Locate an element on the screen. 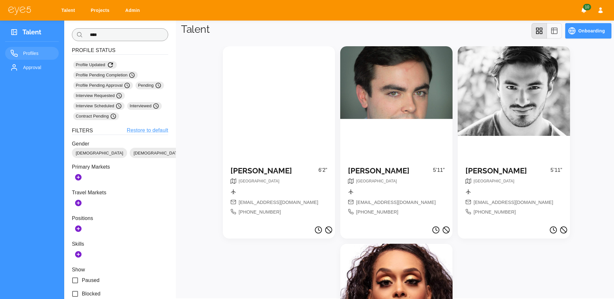 The image size is (614, 299). div: Interviewed is located at coordinates (145, 106).